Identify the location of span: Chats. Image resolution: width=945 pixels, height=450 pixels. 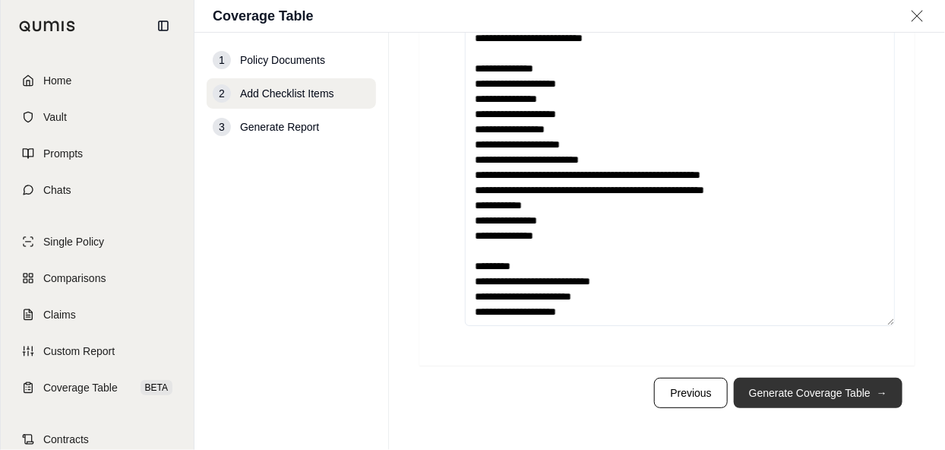
(57, 190).